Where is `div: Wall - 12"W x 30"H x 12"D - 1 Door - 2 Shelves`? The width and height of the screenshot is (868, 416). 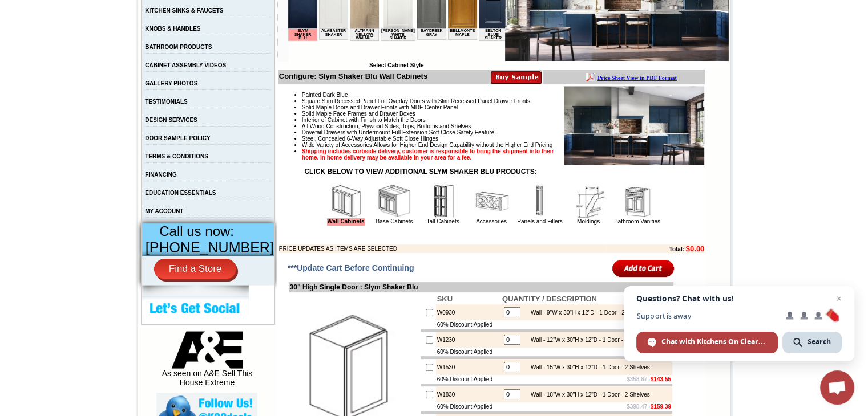 div: Wall - 12"W x 30"H x 12"D - 1 Door - 2 Shelves is located at coordinates (587, 340).